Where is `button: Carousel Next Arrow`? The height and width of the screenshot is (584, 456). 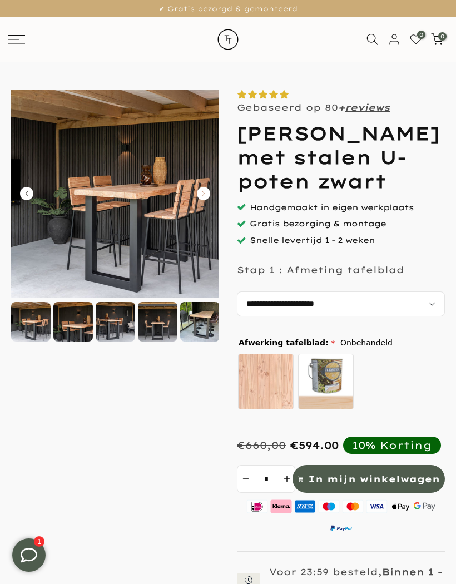 button: Carousel Next Arrow is located at coordinates (204, 194).